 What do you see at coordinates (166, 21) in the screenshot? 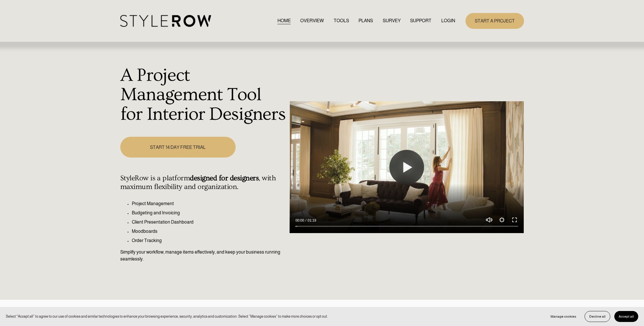
I see `img: StyleRow` at bounding box center [166, 21].